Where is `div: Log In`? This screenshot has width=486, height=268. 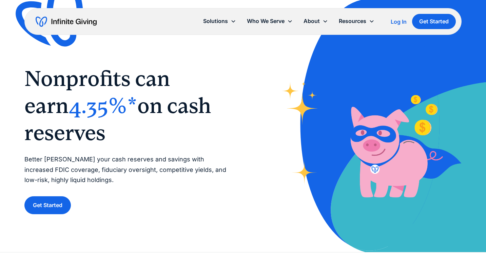
div: Log In is located at coordinates (398, 22).